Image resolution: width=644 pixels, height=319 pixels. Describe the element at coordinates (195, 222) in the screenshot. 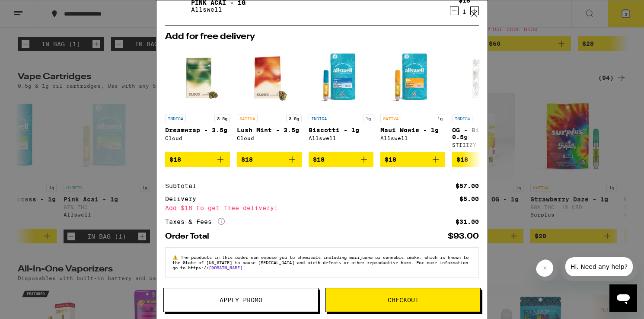

I see `div: Taxes & Fees` at that location.